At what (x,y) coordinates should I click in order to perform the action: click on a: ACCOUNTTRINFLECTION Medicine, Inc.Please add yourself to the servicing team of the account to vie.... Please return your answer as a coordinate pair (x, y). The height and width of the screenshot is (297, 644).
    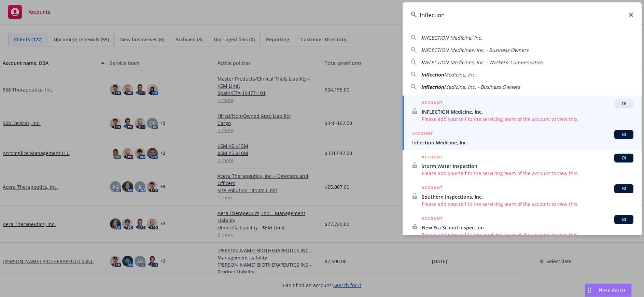
    Looking at the image, I should click on (522, 111).